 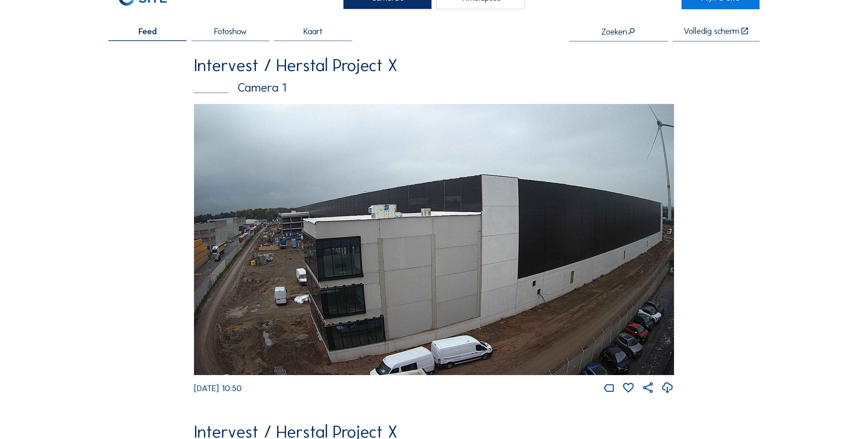 What do you see at coordinates (230, 31) in the screenshot?
I see `span: Fotoshow` at bounding box center [230, 31].